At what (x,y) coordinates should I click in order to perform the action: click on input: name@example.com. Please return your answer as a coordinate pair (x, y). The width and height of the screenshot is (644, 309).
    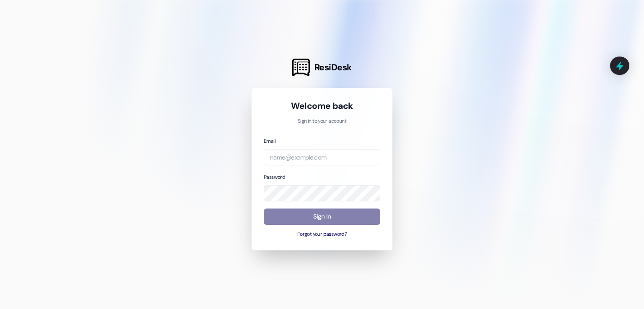
    Looking at the image, I should click on (322, 157).